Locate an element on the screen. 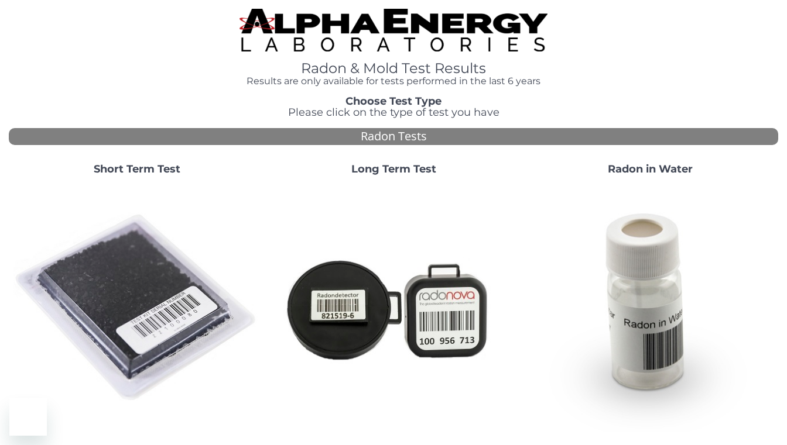  img: Radtrak2vsRadtrak3.jpg is located at coordinates (393, 308).